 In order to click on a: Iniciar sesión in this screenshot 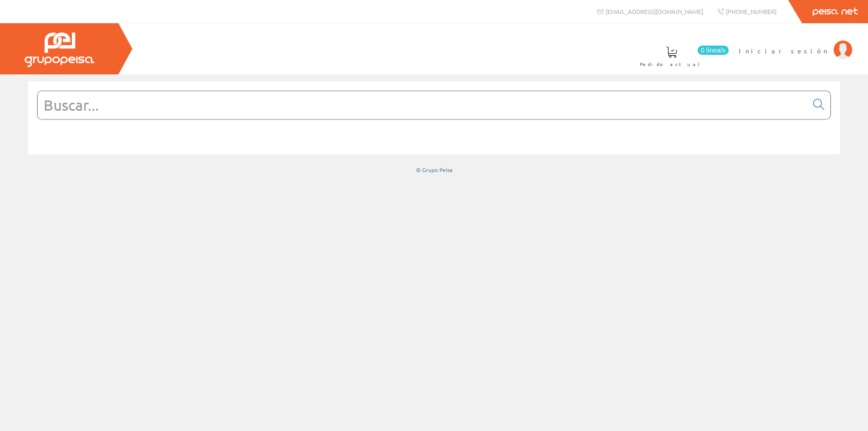, I will do `click(796, 43)`.